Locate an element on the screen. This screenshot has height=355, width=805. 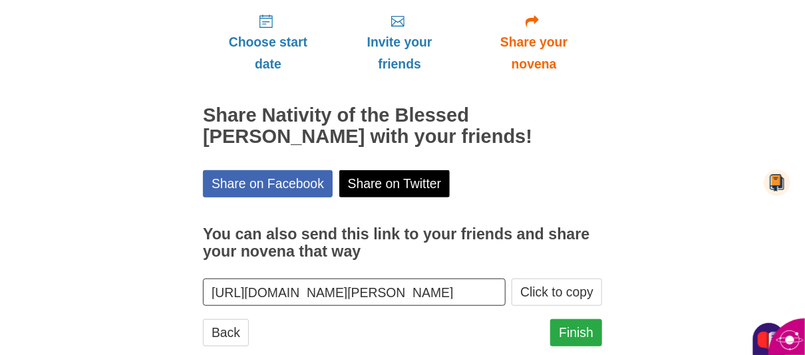
a: Finish is located at coordinates (576, 333).